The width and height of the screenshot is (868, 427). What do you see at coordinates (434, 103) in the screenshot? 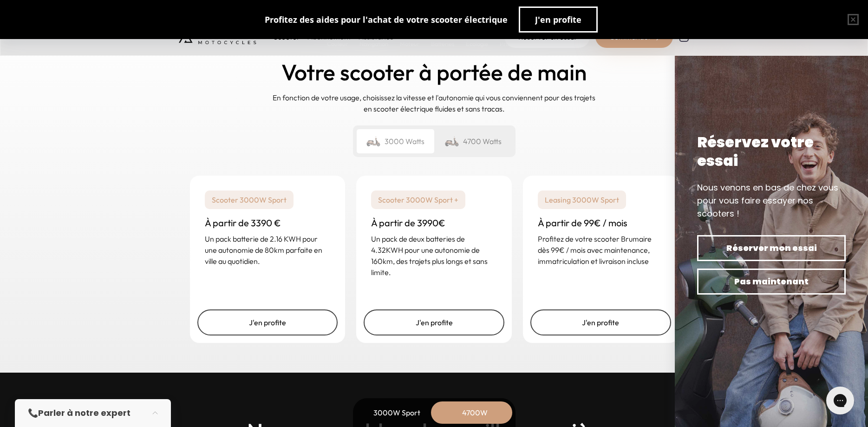
I see `p: En fonction de votre usage, choisissez la vitesse et l'autonomie qui vous conviennent pour des tr...` at bounding box center [434, 103].